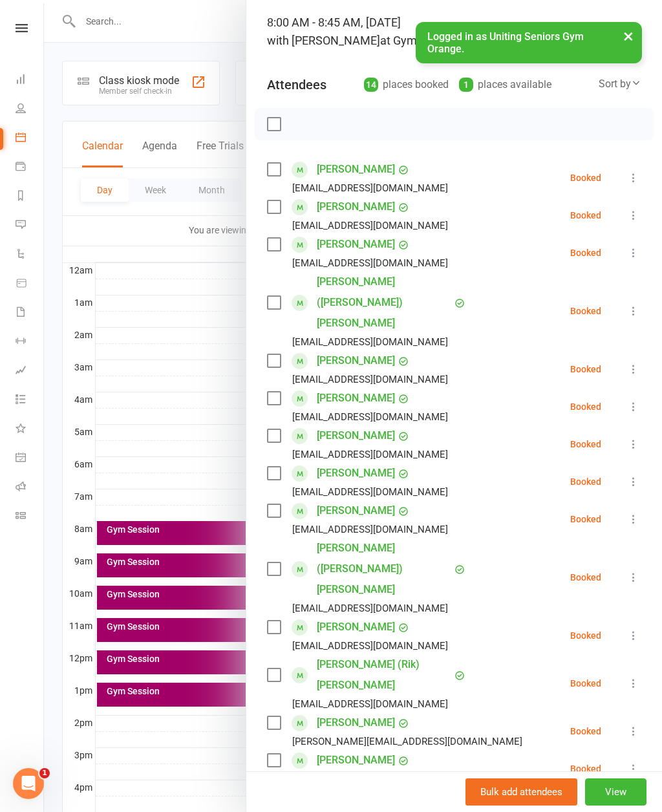  I want to click on div: places booked, so click(406, 84).